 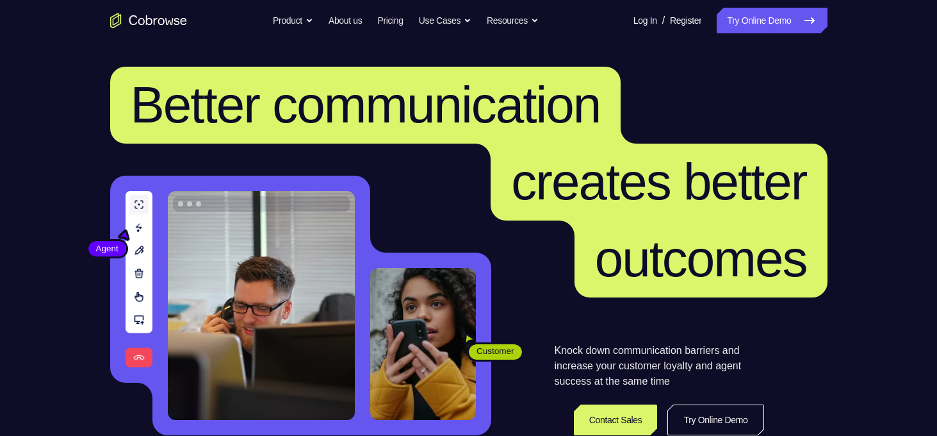 I want to click on a: About us, so click(x=345, y=20).